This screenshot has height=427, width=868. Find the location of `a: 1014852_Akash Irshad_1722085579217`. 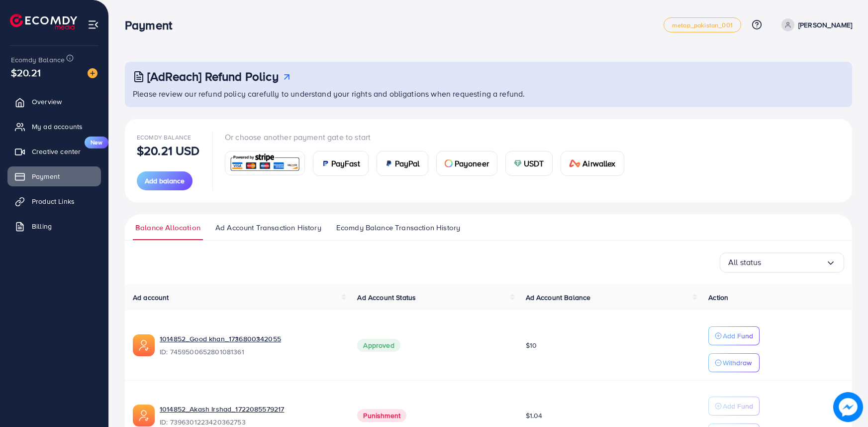

a: 1014852_Akash Irshad_1722085579217 is located at coordinates (250, 409).